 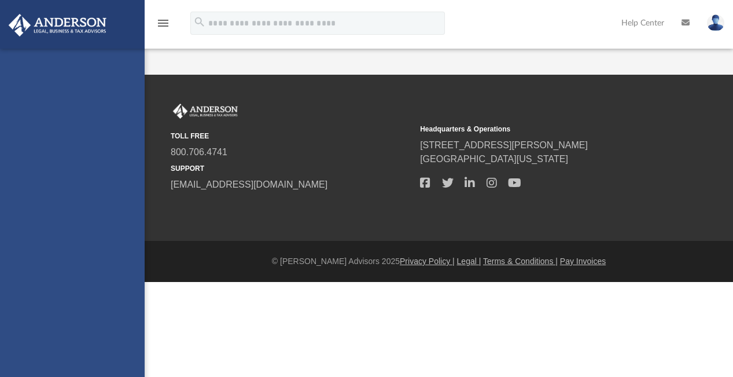 What do you see at coordinates (520, 261) in the screenshot?
I see `a: Terms & Conditions |` at bounding box center [520, 261].